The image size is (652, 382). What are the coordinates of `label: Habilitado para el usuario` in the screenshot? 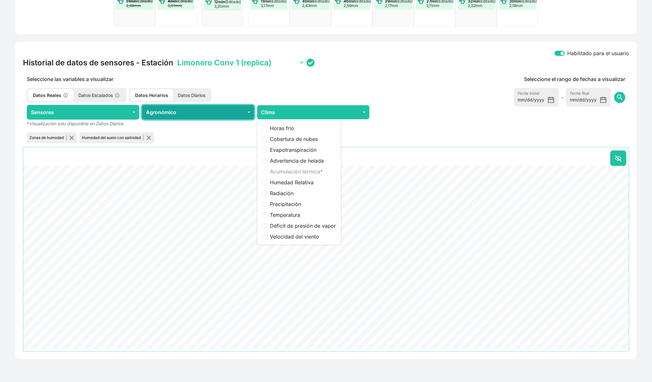 It's located at (598, 53).